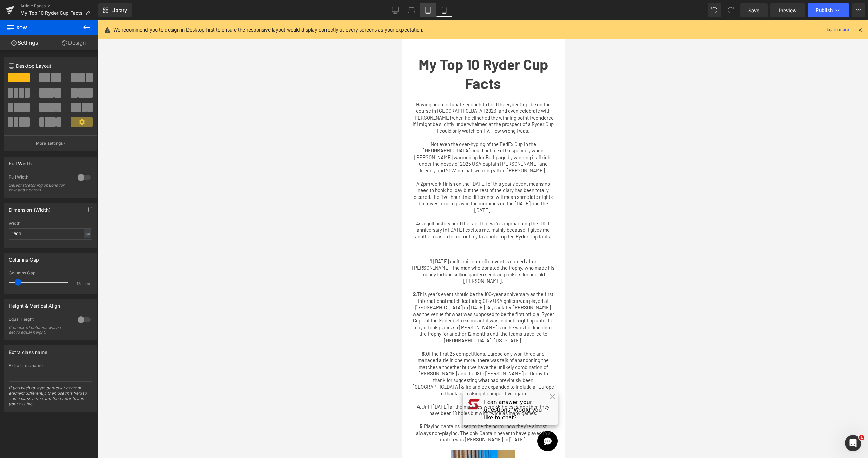 The height and width of the screenshot is (458, 868). What do you see at coordinates (82, 53) in the screenshot?
I see `b: My Top 10 Ryder Cup Facts` at bounding box center [82, 53].